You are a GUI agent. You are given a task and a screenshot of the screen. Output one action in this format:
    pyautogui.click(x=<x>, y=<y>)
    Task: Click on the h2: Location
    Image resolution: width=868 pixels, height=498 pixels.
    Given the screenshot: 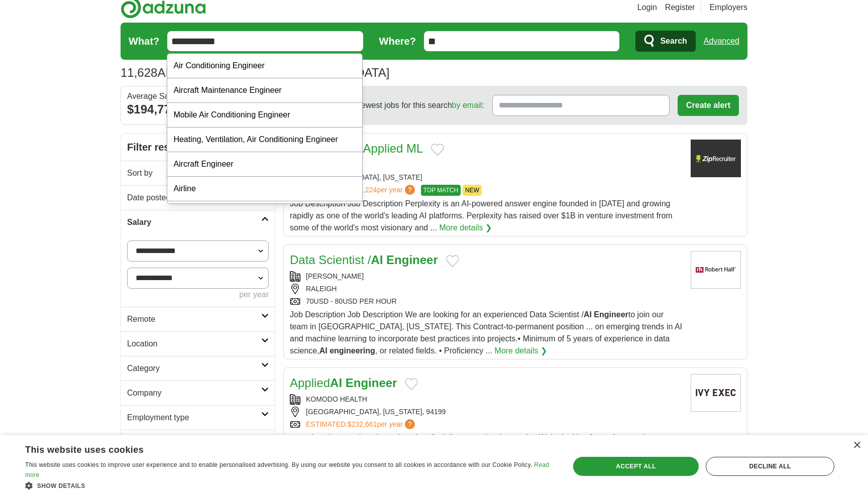 What is the action you would take?
    pyautogui.click(x=194, y=344)
    